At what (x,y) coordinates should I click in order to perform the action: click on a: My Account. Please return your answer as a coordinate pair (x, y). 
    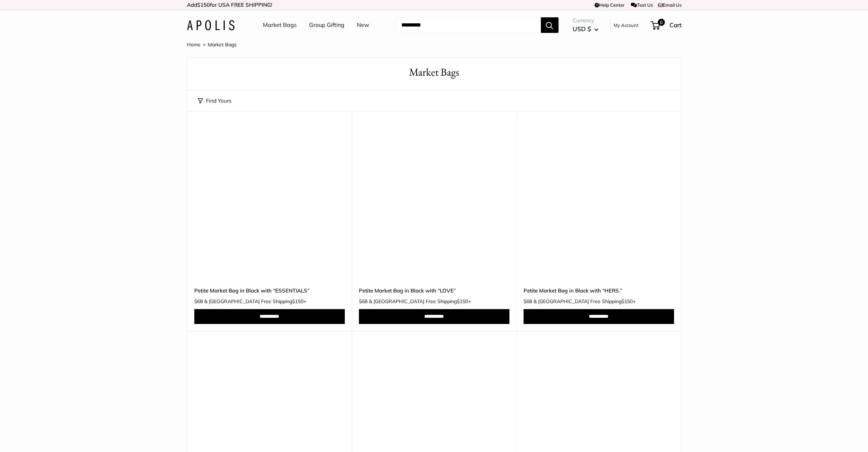
    Looking at the image, I should click on (626, 25).